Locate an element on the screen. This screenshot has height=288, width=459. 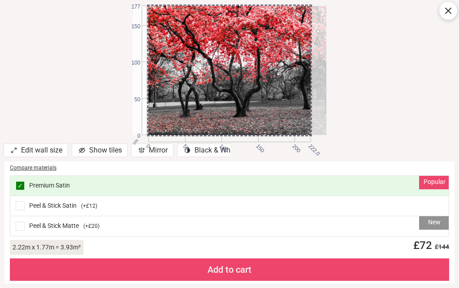
div: Add to cart is located at coordinates (230, 270).